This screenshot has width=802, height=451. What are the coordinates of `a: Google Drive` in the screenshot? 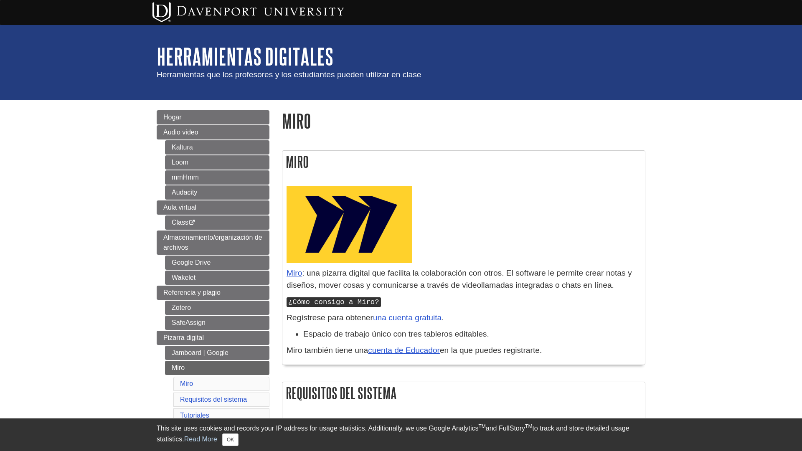 It's located at (217, 263).